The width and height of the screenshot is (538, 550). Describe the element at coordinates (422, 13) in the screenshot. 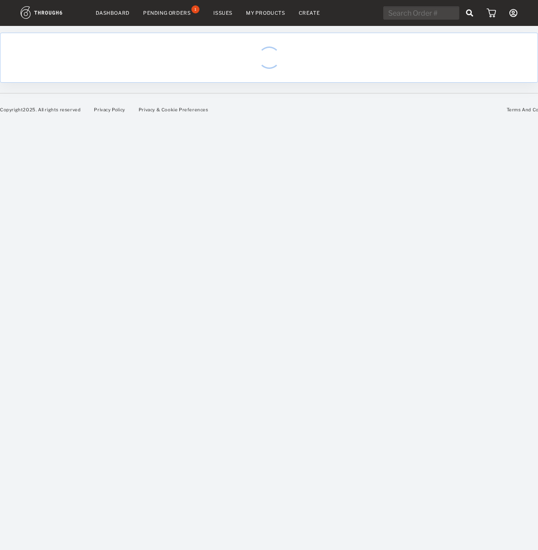

I see `input: Search Order #` at that location.